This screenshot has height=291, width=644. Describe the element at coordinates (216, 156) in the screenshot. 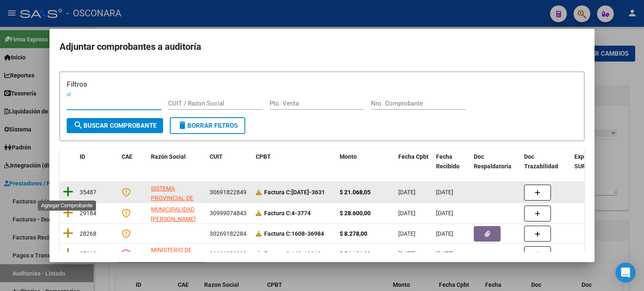

I see `span: CUIT` at that location.